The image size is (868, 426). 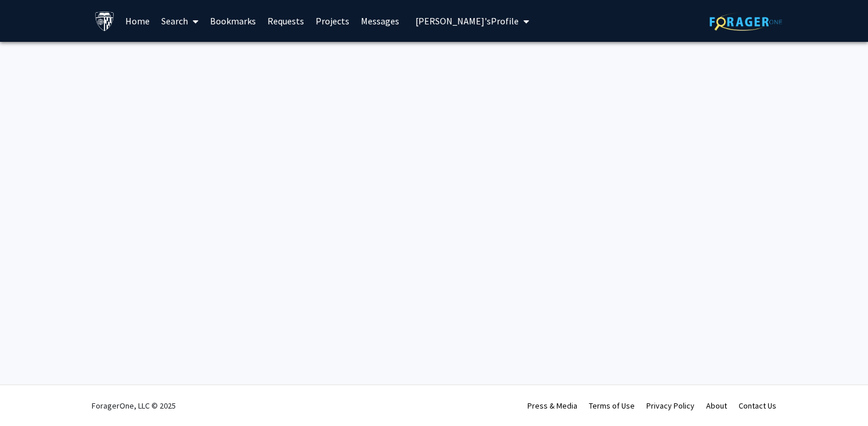 What do you see at coordinates (138, 21) in the screenshot?
I see `a: Home` at bounding box center [138, 21].